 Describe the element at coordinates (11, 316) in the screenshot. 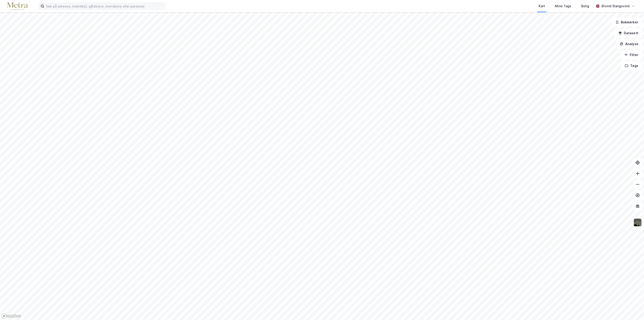

I see `a: Mapbox homepage` at that location.